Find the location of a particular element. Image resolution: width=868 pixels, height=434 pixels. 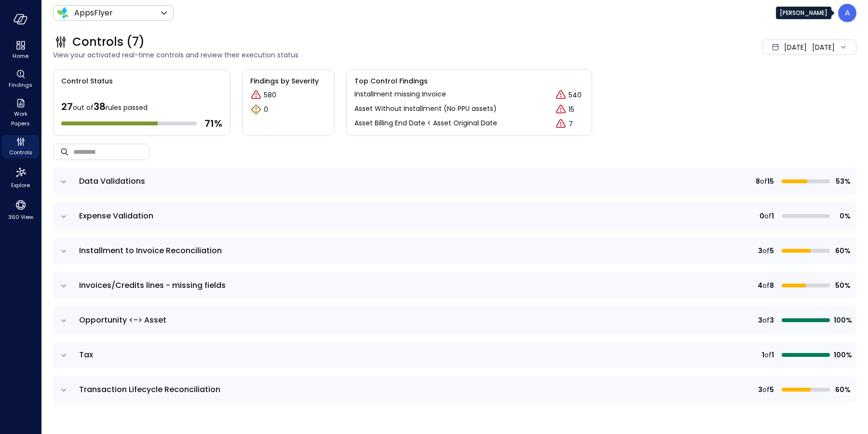

span: Tax is located at coordinates (86, 355).